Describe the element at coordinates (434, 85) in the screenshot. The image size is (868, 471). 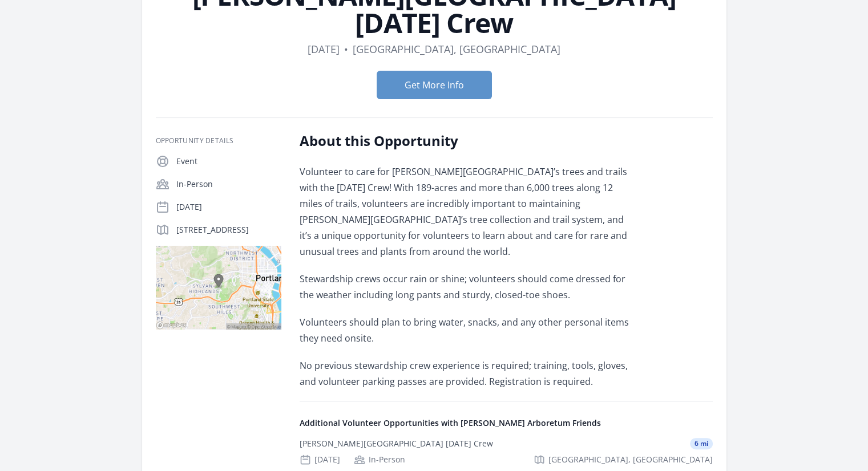
I see `button: Get More Info` at that location.